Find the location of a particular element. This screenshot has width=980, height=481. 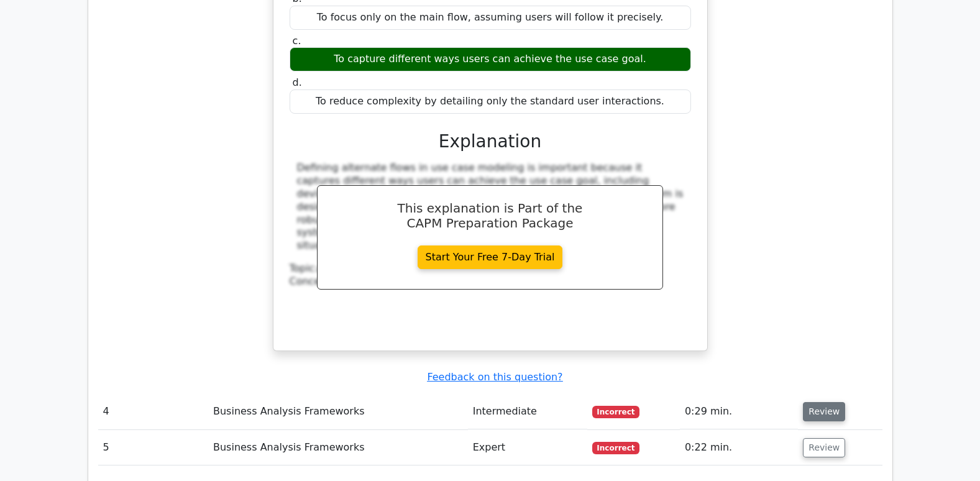

div: To focus only on the main flow, assuming users will follow it precisely. is located at coordinates (490, 18).